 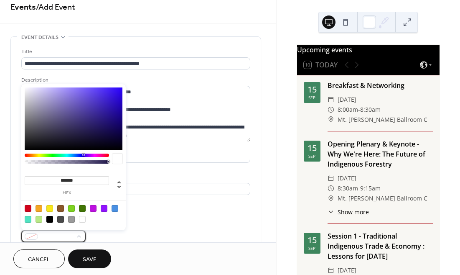 I want to click on div: #D0021B, so click(x=28, y=208).